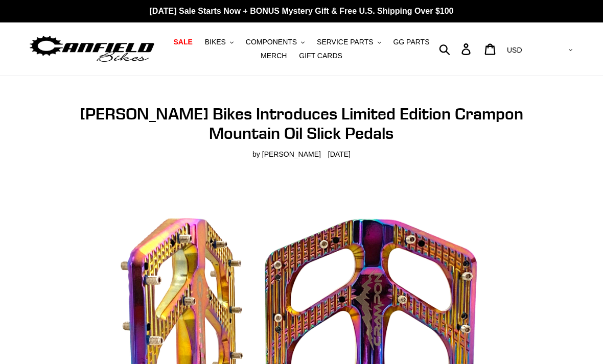  What do you see at coordinates (274, 56) in the screenshot?
I see `a: MERCH` at bounding box center [274, 56].